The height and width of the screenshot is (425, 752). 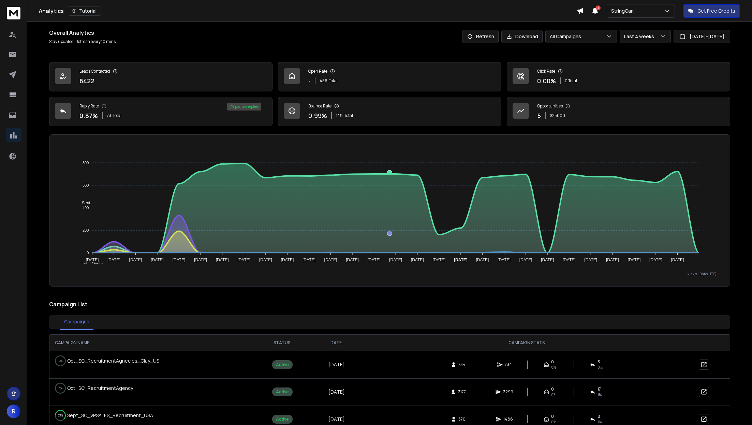 What do you see at coordinates (336, 343) in the screenshot?
I see `th: DATE` at bounding box center [336, 343].